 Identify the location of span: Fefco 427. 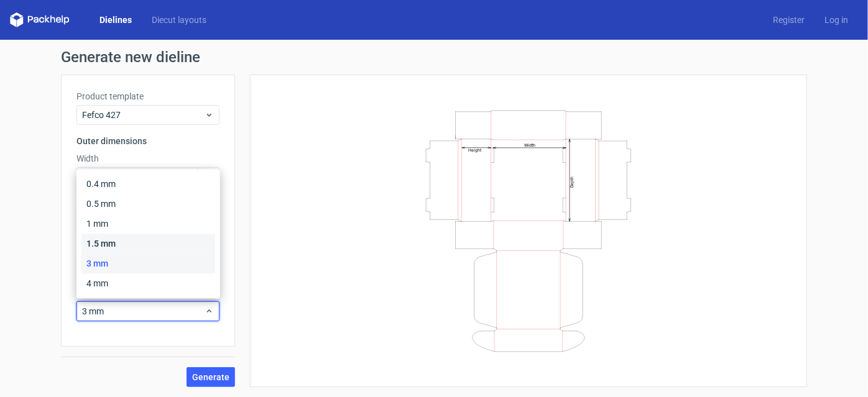
(143, 115).